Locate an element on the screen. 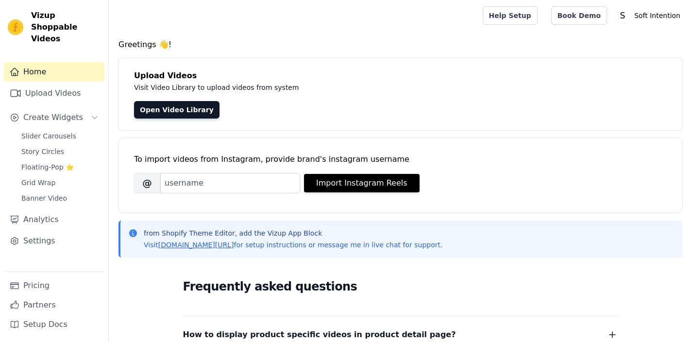 The width and height of the screenshot is (692, 342). text: S is located at coordinates (623, 16).